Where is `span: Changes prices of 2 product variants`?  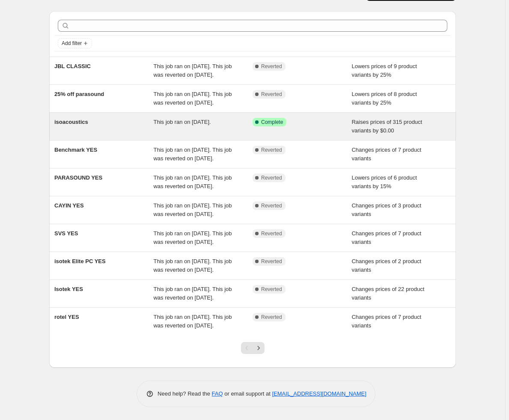
span: Changes prices of 2 product variants is located at coordinates (387, 265).